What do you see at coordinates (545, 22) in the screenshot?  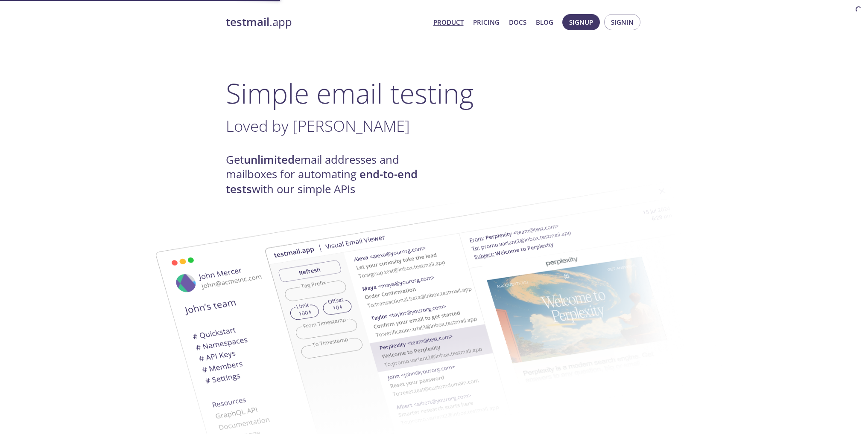 I see `a: Blog` at bounding box center [545, 22].